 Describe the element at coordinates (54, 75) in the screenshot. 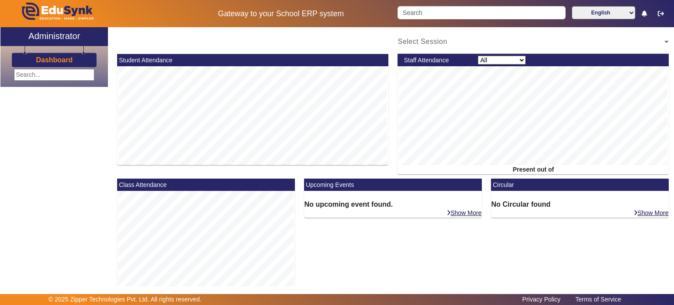

I see `input: Search...` at that location.